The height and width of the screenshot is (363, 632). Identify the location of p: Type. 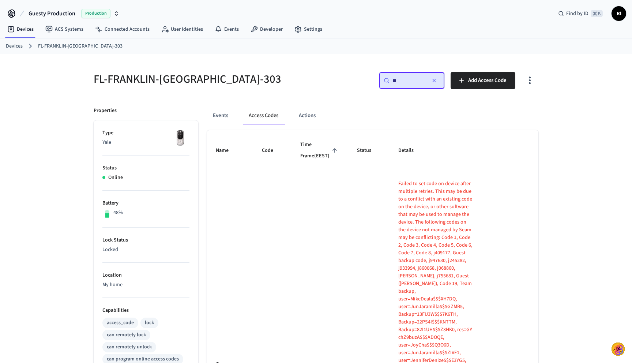
(146, 133).